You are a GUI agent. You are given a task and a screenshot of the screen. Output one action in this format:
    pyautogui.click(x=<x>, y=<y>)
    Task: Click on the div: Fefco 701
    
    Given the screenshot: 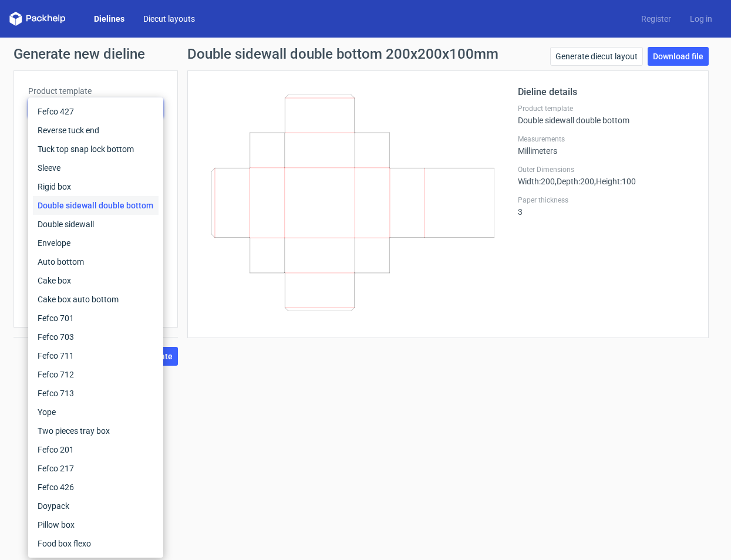 What is the action you would take?
    pyautogui.click(x=96, y=318)
    